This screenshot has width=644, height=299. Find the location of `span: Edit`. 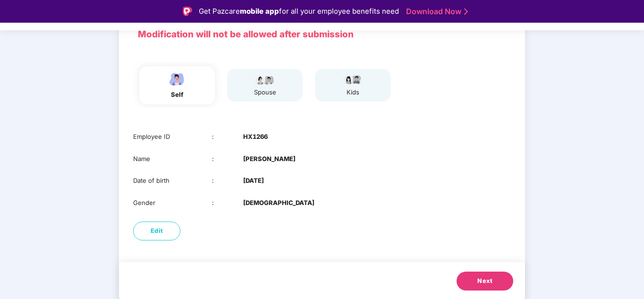

span: Edit is located at coordinates (156, 231).